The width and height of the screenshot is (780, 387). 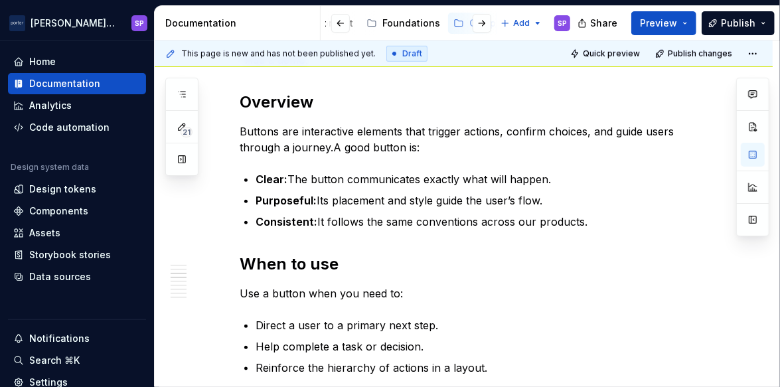 I want to click on a: Design tokens, so click(x=77, y=189).